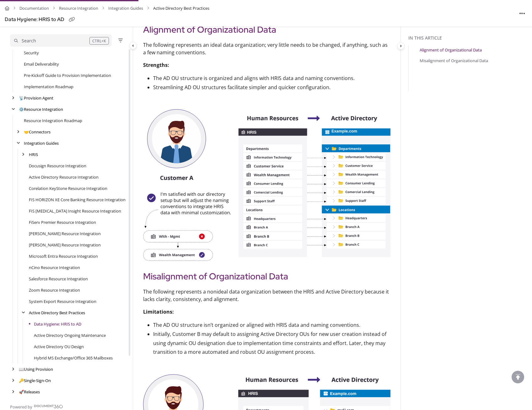 The image size is (532, 410). Describe the element at coordinates (34, 8) in the screenshot. I see `a: Documentation` at that location.